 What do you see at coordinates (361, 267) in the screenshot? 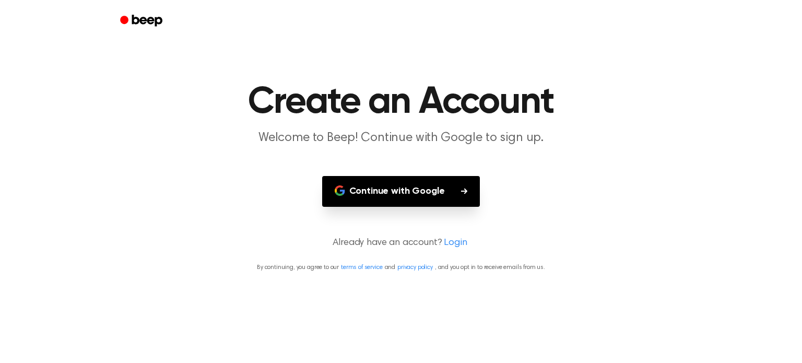
I see `a: terms of service` at bounding box center [361, 267].